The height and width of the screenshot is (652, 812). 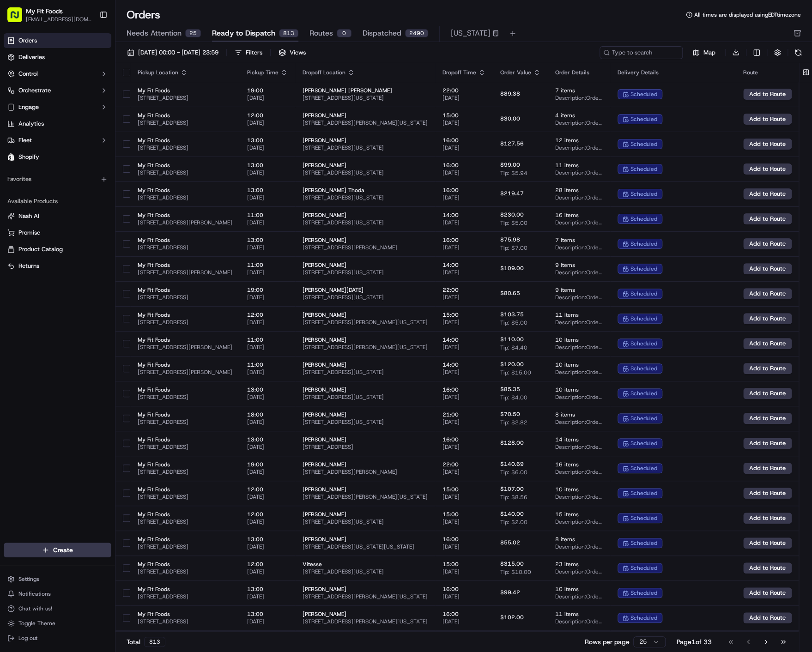 I want to click on span: $127.56, so click(x=512, y=144).